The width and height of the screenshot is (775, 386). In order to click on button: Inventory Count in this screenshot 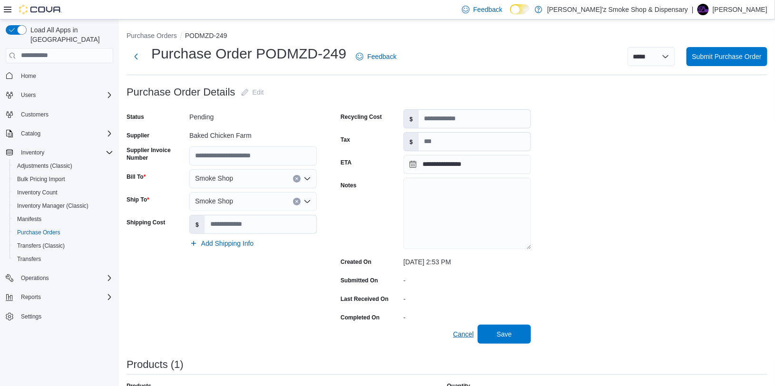, I will do `click(63, 193)`.